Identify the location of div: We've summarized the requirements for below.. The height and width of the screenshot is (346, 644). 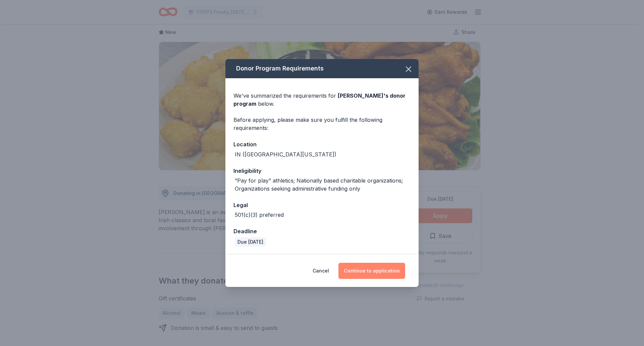
(322, 100).